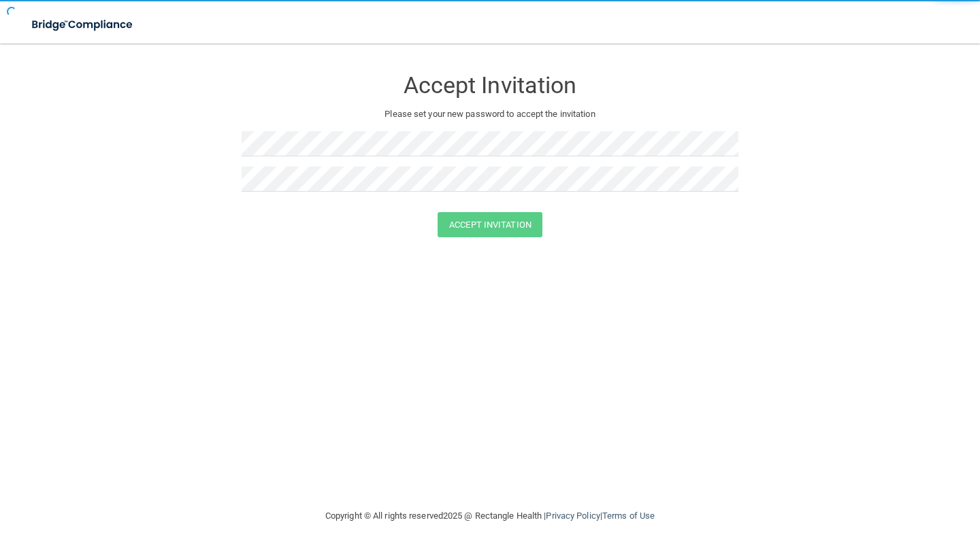 Image resolution: width=980 pixels, height=552 pixels. Describe the element at coordinates (628, 515) in the screenshot. I see `a: Terms of Use` at that location.